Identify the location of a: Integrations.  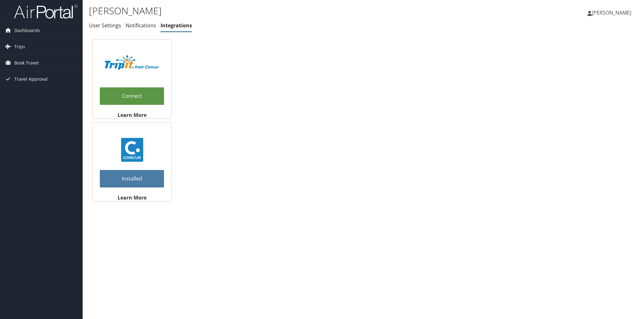
(176, 25).